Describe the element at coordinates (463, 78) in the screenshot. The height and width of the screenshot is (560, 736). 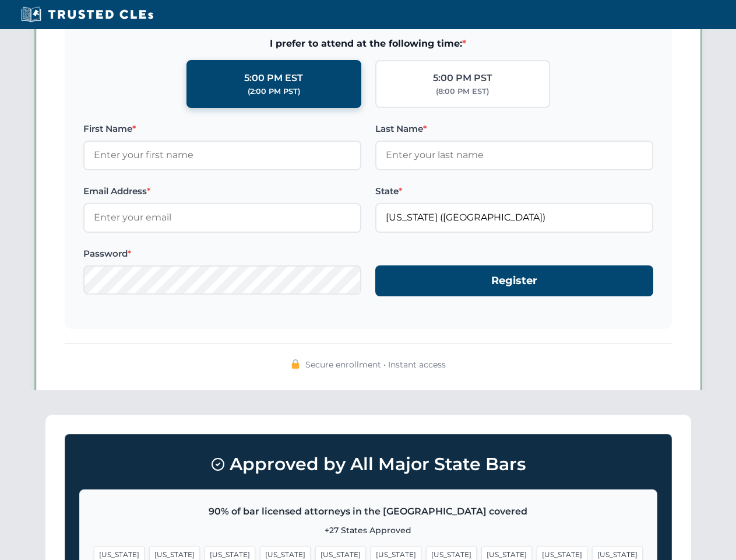
I see `div: 5:00 PM PST` at that location.